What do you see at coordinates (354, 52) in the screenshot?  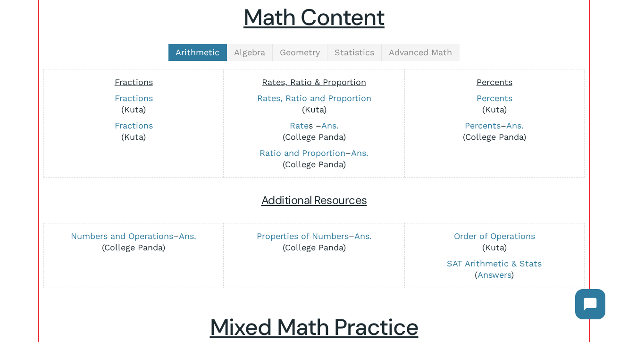 I see `a: Statistics` at bounding box center [354, 52].